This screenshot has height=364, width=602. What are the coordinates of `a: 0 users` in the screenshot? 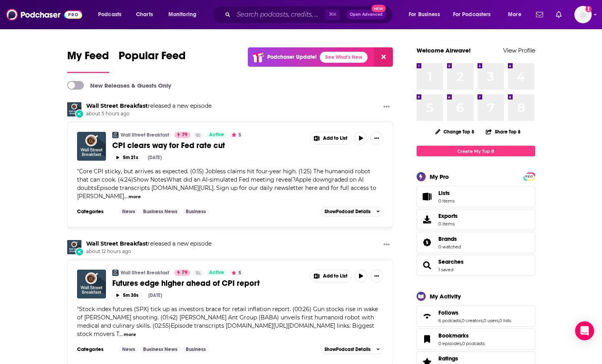 It's located at (491, 321).